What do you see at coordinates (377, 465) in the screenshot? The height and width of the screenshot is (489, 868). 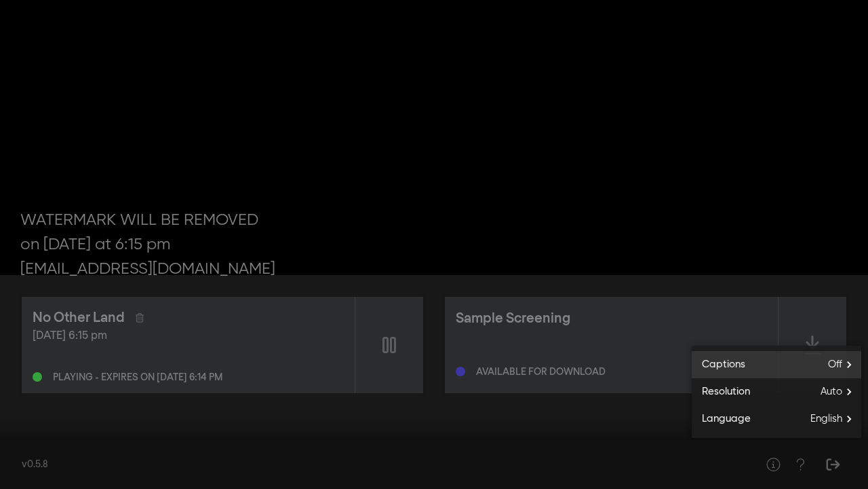 I see `div: v0.5.8` at bounding box center [377, 465].